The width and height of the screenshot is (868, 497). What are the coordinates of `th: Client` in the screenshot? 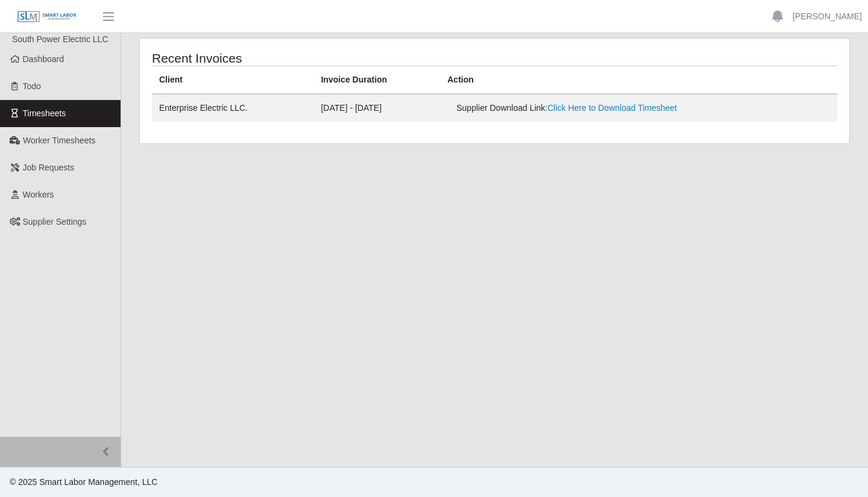 It's located at (233, 80).